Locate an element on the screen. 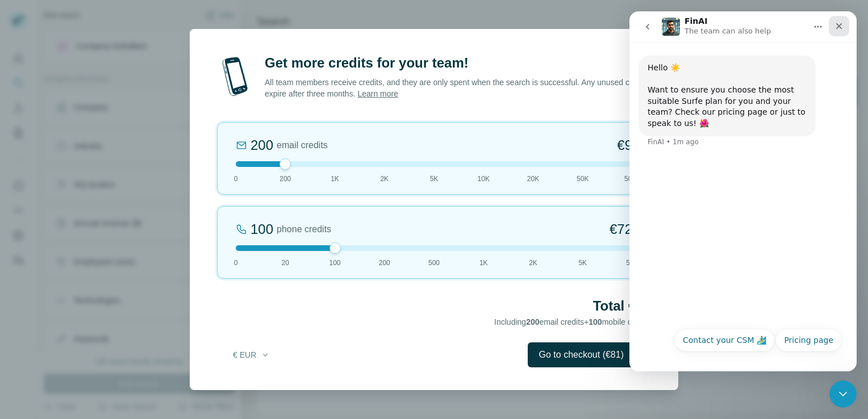 The width and height of the screenshot is (868, 419). img: mobile-phone is located at coordinates (235, 76).